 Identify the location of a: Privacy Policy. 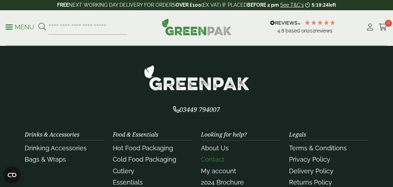
(309, 159).